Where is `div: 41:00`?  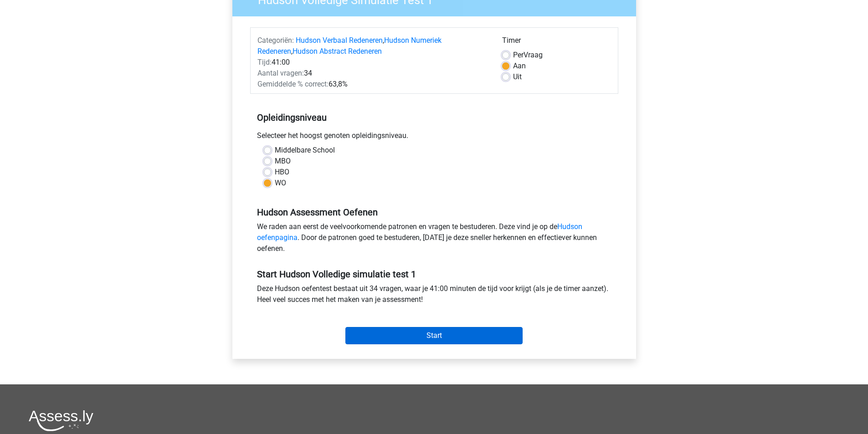 div: 41:00 is located at coordinates (373, 62).